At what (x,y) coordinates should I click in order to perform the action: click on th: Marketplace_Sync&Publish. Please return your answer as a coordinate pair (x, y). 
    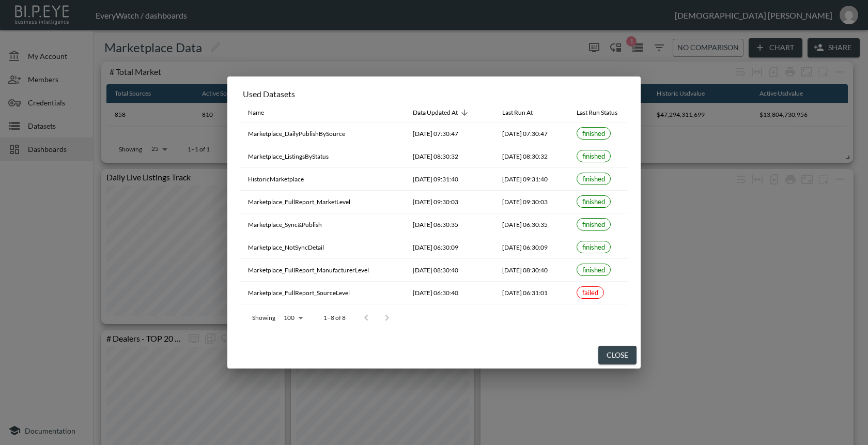
    Looking at the image, I should click on (322, 225).